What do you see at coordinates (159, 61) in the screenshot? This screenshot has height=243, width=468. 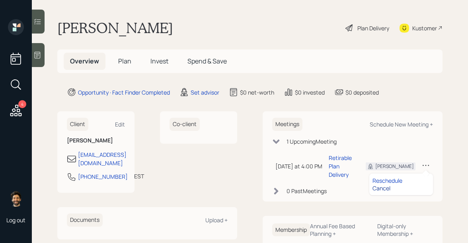 I see `span: Invest` at bounding box center [159, 61].